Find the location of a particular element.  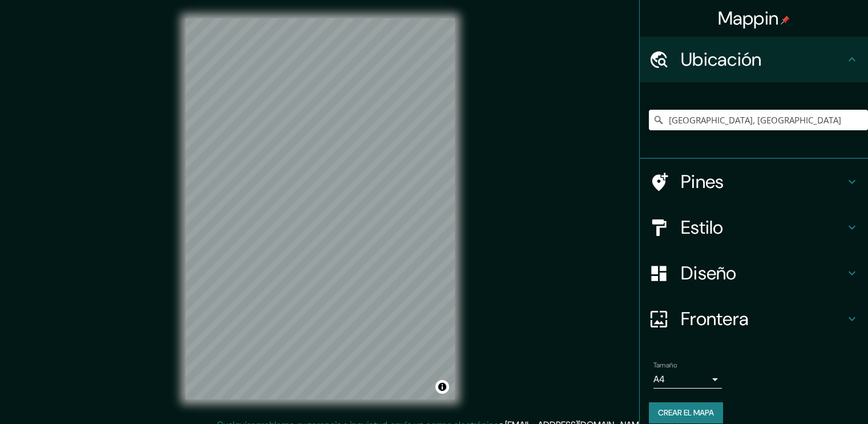

img: pin-icon.png is located at coordinates (786, 20).